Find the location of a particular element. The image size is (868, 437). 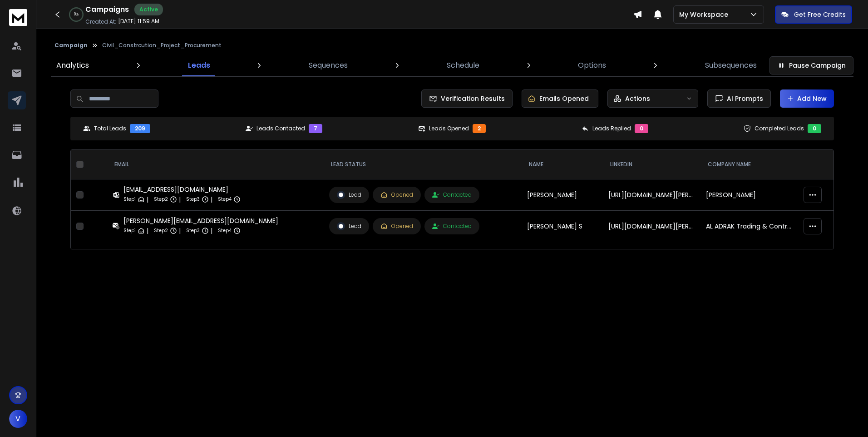

p: Leads Opened is located at coordinates (449, 129).